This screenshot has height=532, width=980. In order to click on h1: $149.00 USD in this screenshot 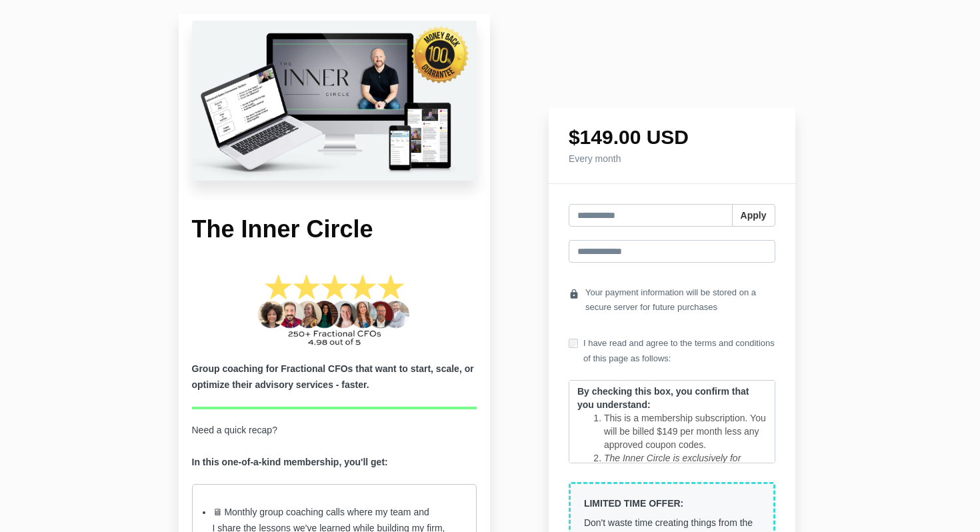, I will do `click(672, 138)`.